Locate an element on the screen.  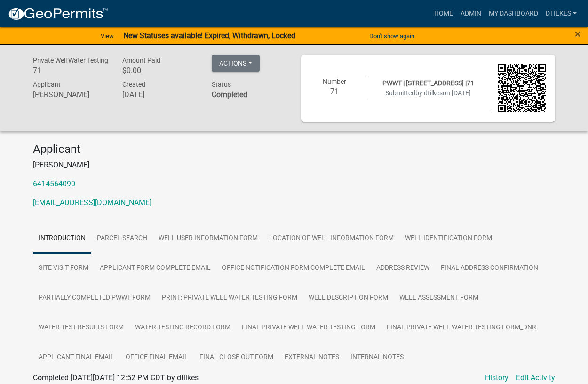
a: Office Final Email is located at coordinates (157, 357).